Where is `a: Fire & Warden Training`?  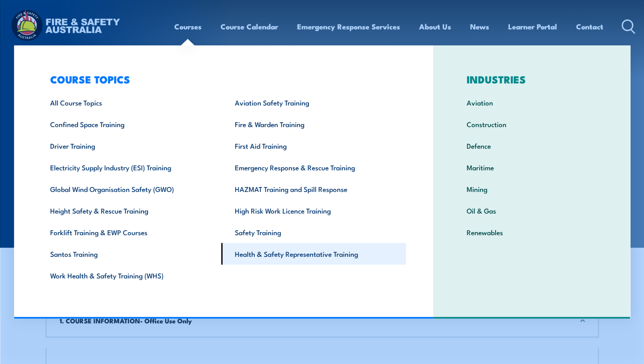
a: Fire & Warden Training is located at coordinates (313, 124).